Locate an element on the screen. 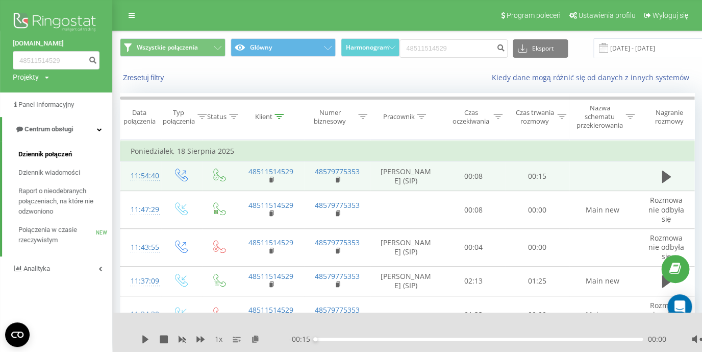 Image resolution: width=702 pixels, height=352 pixels. div: Typ połączenia is located at coordinates (179, 117).